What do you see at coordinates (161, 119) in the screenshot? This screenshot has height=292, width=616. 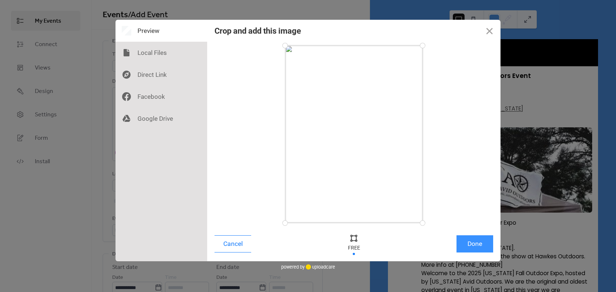 I see `div: Google Drive` at bounding box center [161, 119].